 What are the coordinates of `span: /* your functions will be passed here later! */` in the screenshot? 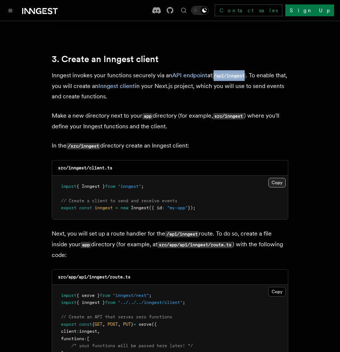 It's located at (132, 346).